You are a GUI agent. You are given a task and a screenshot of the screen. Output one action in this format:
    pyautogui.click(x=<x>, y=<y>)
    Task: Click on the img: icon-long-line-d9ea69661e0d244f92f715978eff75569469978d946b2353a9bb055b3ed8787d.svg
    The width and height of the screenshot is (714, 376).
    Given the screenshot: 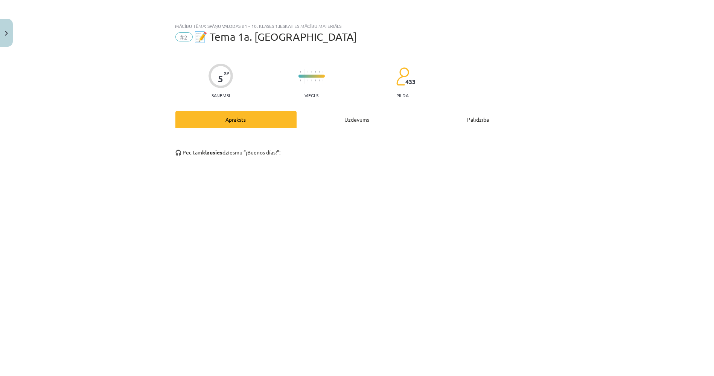 What is the action you would take?
    pyautogui.click(x=304, y=76)
    